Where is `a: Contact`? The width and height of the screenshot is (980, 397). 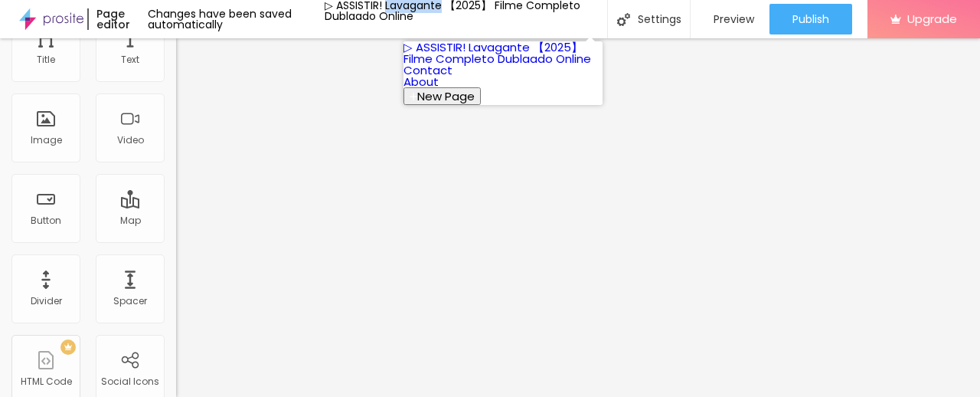
a: Contact is located at coordinates (428, 70).